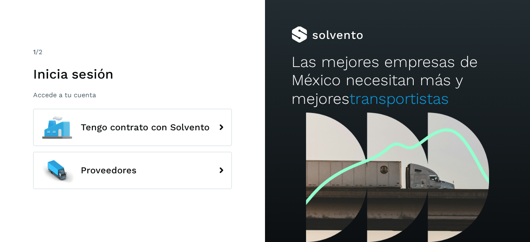  Describe the element at coordinates (34, 52) in the screenshot. I see `span: 1` at that location.